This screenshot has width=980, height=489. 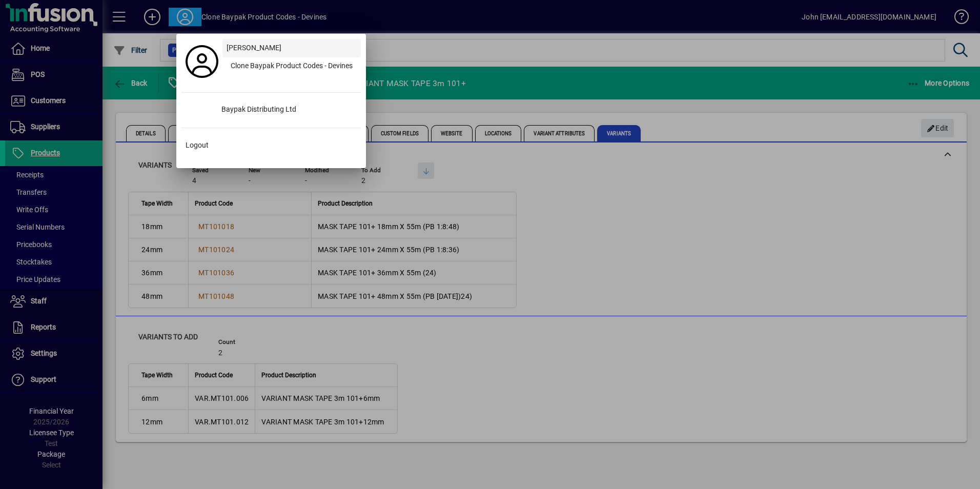 What do you see at coordinates (271, 110) in the screenshot?
I see `button: Baypak Distributing Ltd` at bounding box center [271, 110].